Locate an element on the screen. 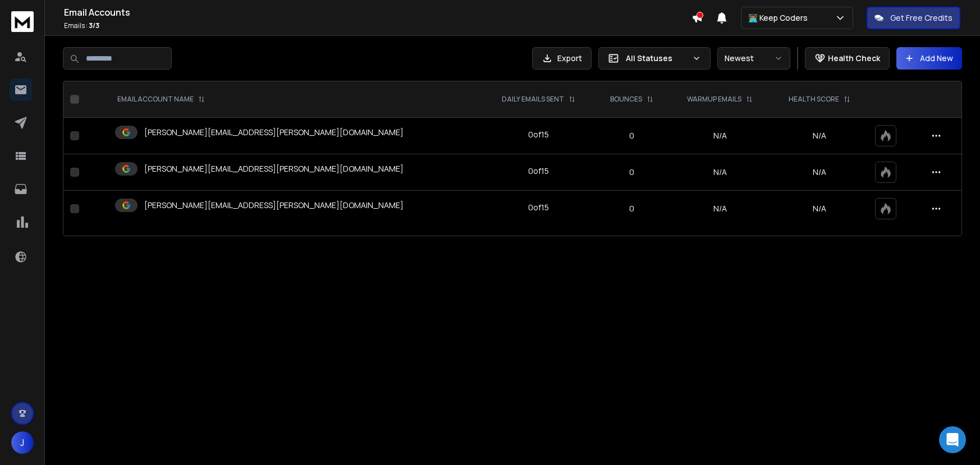  p: Health Check is located at coordinates (854, 58).